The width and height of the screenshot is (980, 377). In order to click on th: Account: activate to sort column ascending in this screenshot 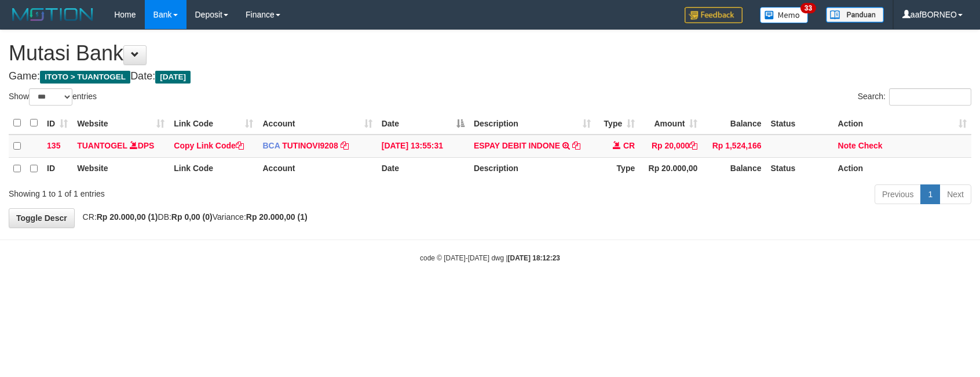, I will do `click(317, 123)`.